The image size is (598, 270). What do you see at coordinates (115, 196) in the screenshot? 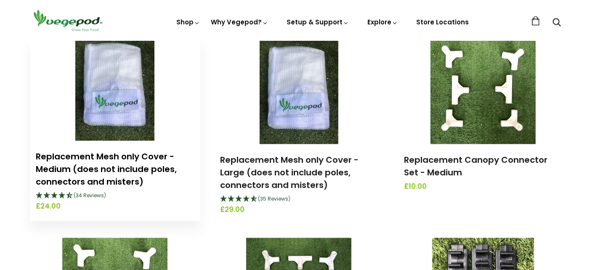
I see `div: 4.59 Stars - 34 Reviews` at bounding box center [115, 196].